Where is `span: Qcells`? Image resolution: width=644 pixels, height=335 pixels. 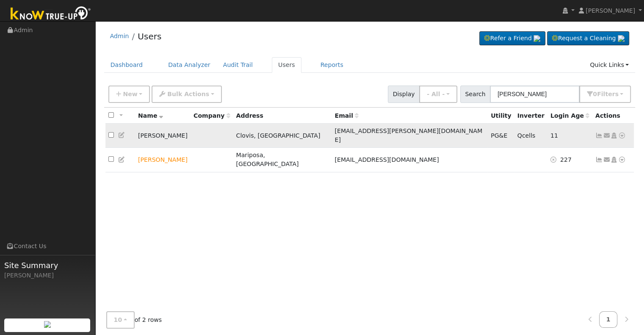 span: Qcells is located at coordinates (526, 136).